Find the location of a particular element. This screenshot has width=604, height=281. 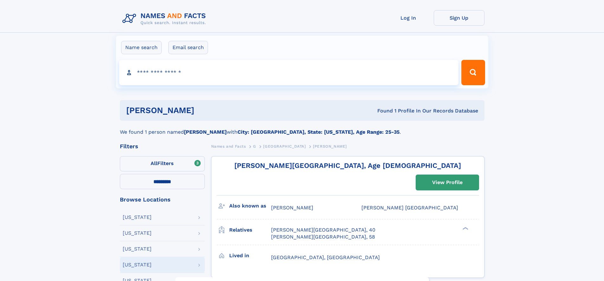

button: Search Button is located at coordinates (473, 73).